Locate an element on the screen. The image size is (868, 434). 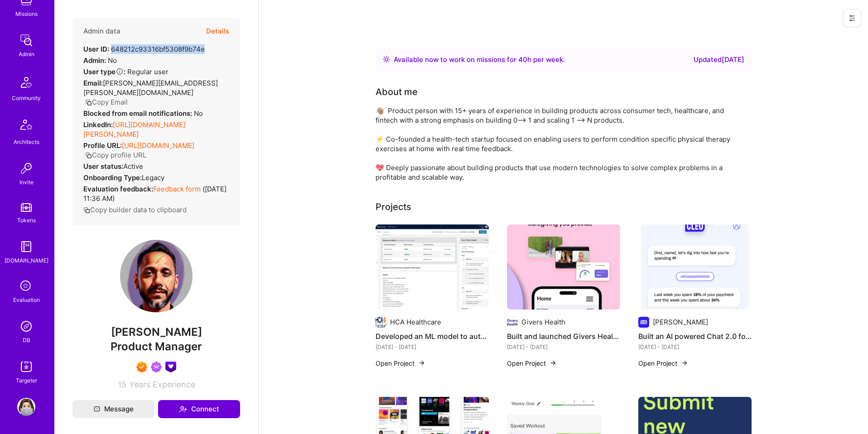
a: User Avatar is located at coordinates (27, 407).